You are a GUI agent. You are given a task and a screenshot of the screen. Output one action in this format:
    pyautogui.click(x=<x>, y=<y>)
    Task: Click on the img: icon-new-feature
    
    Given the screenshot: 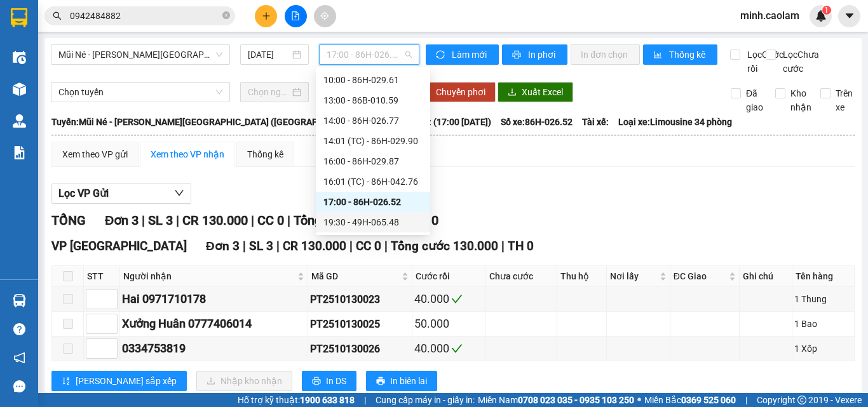 What is the action you would take?
    pyautogui.click(x=820, y=16)
    